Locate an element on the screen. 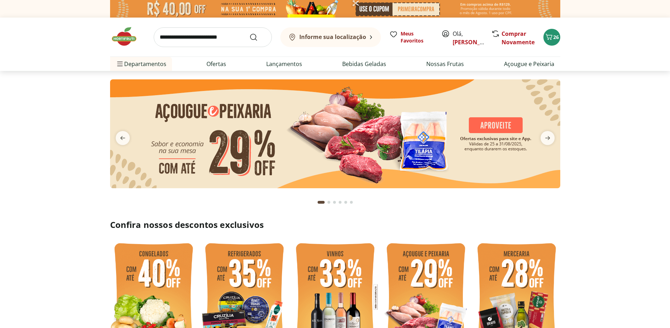  h2: Confira nossos descontos exclusivos is located at coordinates (335, 225).